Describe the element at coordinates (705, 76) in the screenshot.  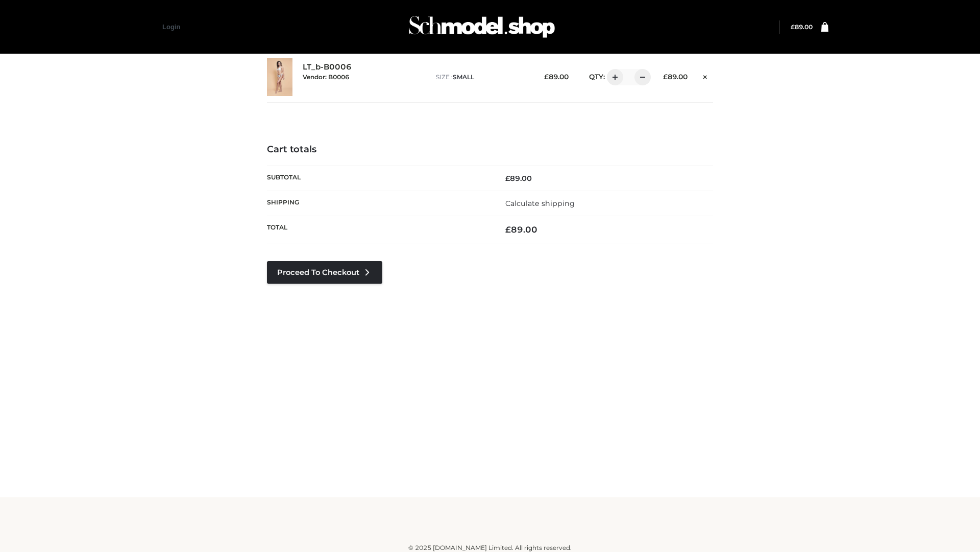
I see `a: Remove this item` at that location.